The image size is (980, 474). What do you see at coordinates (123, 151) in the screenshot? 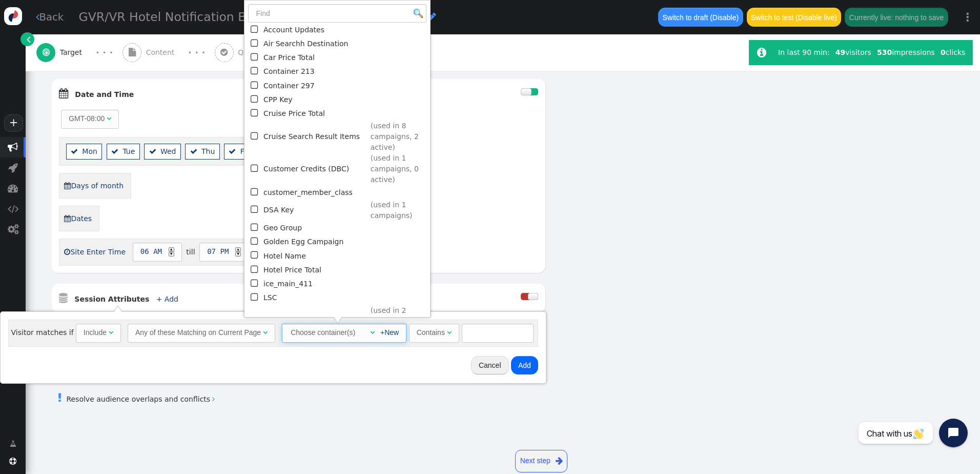
I see `li: Tue` at bounding box center [123, 151].